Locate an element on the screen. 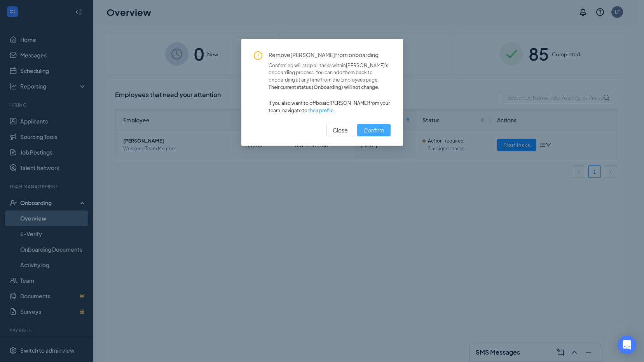 This screenshot has width=644, height=362. a: their profile is located at coordinates (321, 110).